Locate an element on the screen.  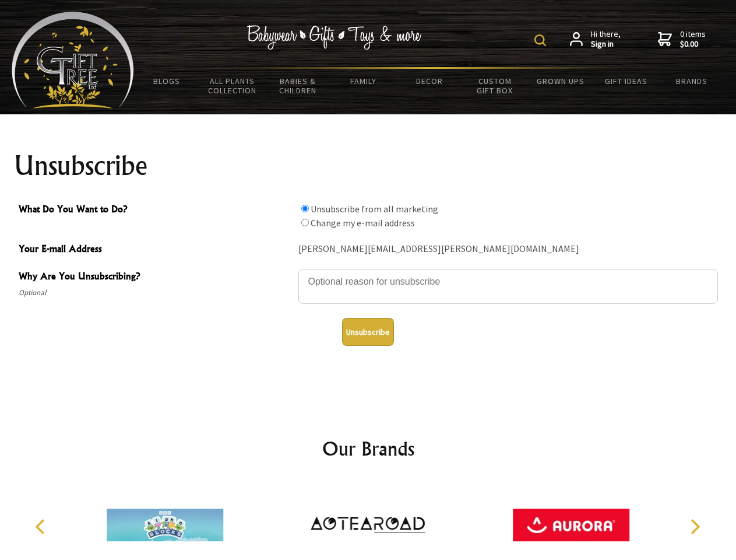
a: Custom Gift Box is located at coordinates (495, 86).